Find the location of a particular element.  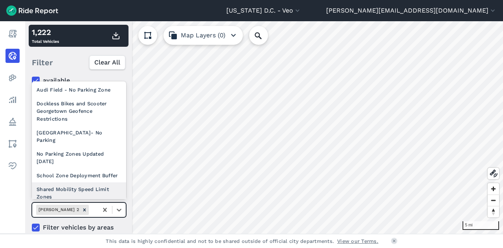

div: Dockless Bikes and Scooter Georgetown Geofence Restrictions is located at coordinates (79, 111).